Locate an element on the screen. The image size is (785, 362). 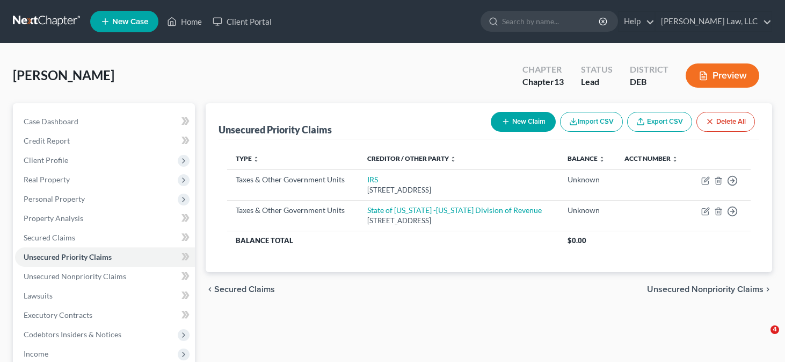
a: Acct Number unfold_more is located at coordinates (652, 158).